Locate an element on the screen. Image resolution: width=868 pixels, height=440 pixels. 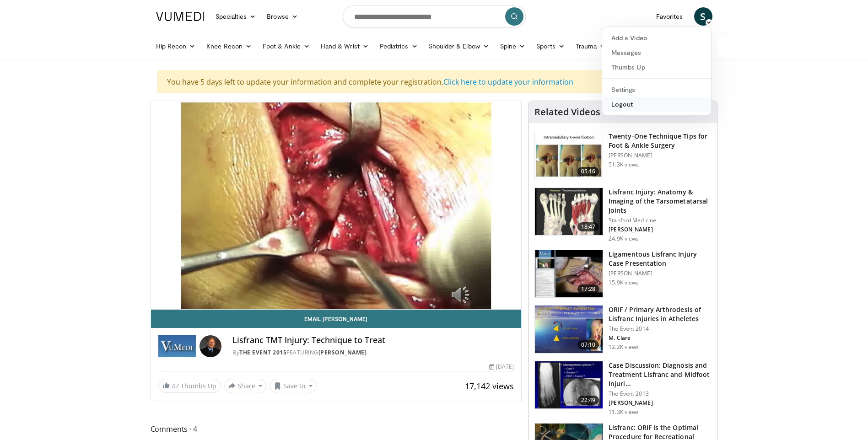
img: The Event 2015 is located at coordinates (177, 346).